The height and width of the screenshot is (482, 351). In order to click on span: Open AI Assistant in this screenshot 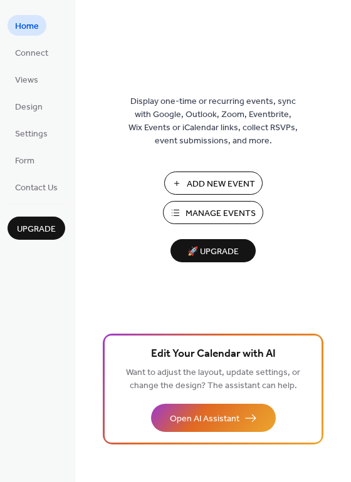, I will do `click(204, 419)`.